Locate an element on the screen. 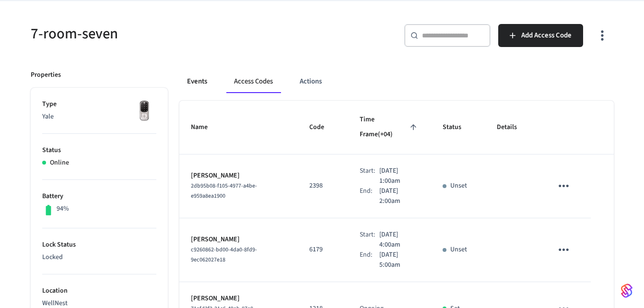 This screenshot has width=644, height=308. p: Lock Status is located at coordinates (99, 245).